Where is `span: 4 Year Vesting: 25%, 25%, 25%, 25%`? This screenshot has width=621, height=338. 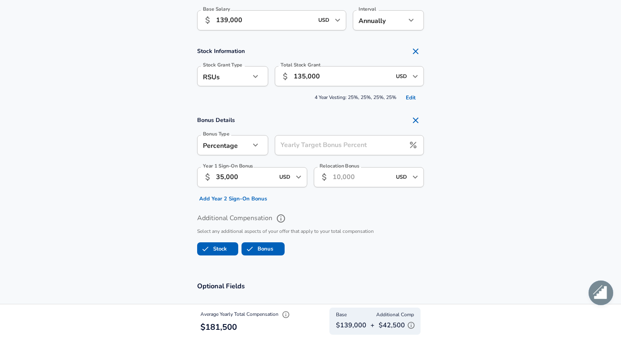 span: 4 Year Vesting: 25%, 25%, 25%, 25% is located at coordinates (311, 98).